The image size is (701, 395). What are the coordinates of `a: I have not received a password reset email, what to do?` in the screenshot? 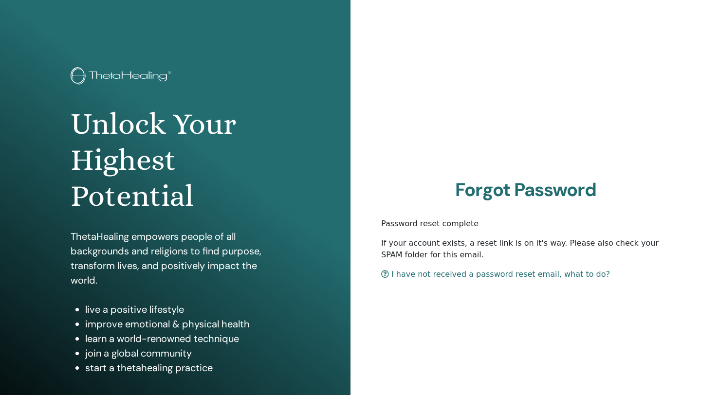 It's located at (496, 274).